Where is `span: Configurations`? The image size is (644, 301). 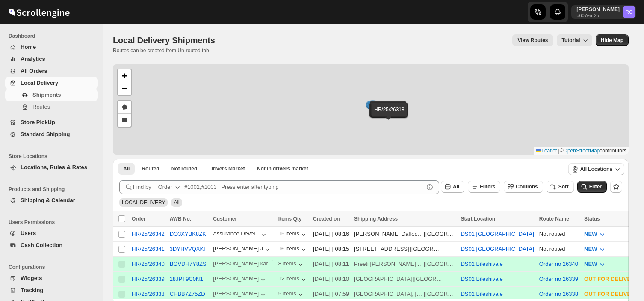
span: Configurations is located at coordinates (54, 267).